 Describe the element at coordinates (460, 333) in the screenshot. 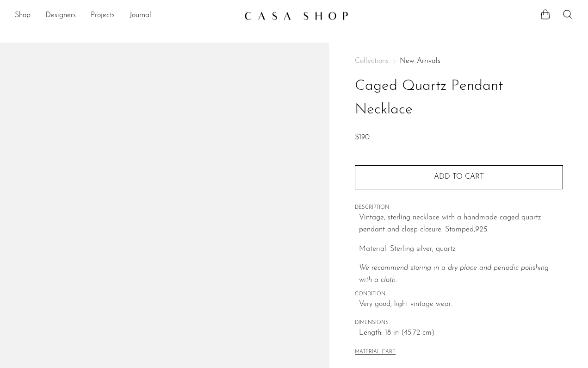

I see `span: Length: 18 in (45.72 cm)` at that location.